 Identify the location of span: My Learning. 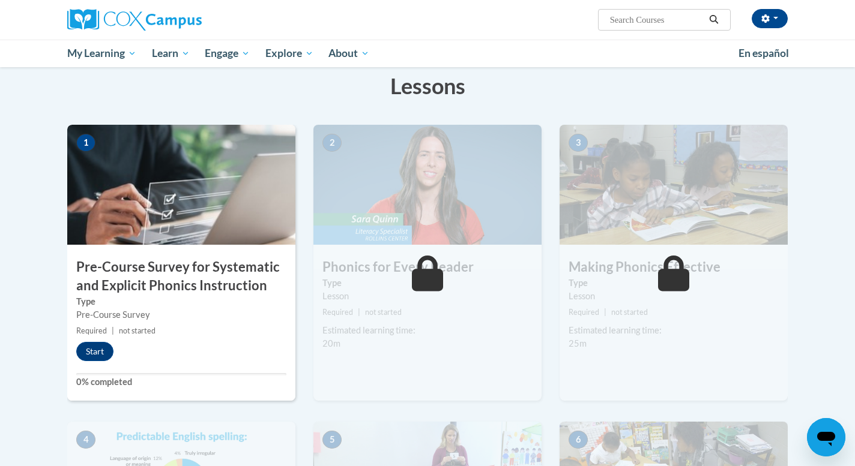
(101, 53).